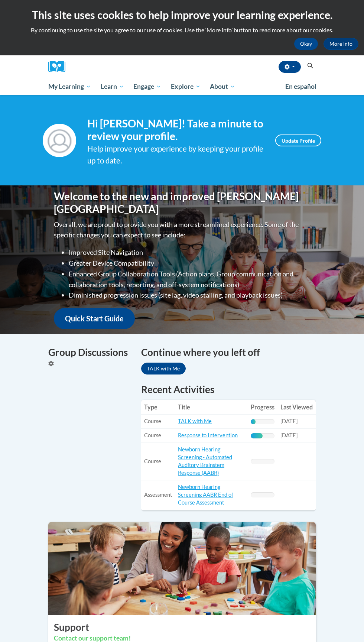  I want to click on a: Learn, so click(112, 87).